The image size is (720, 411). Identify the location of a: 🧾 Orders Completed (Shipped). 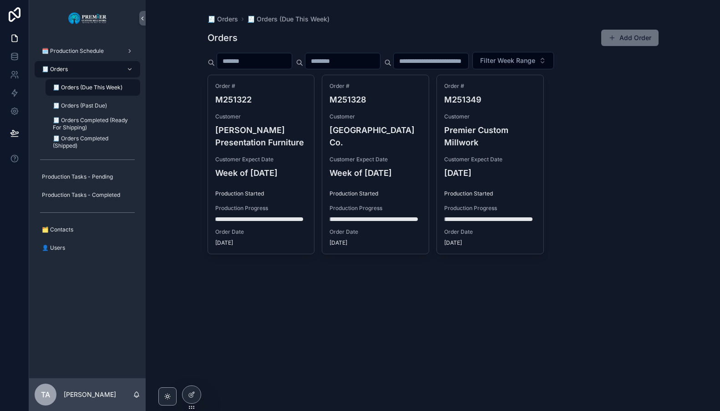
(93, 142).